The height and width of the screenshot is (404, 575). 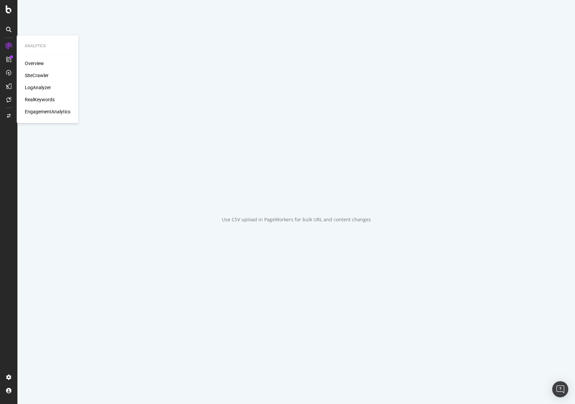 What do you see at coordinates (296, 220) in the screenshot?
I see `div: Use CSV upload in PageWorkers for bulk URL and content changes` at bounding box center [296, 220].